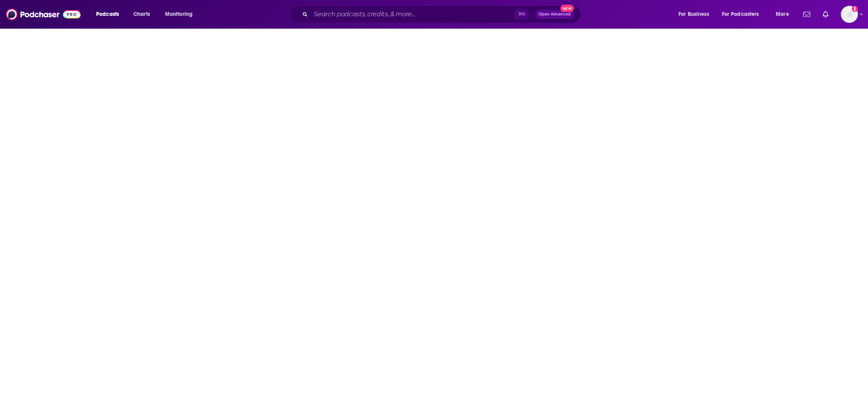  What do you see at coordinates (554, 15) in the screenshot?
I see `button: Open AdvancedNew` at bounding box center [554, 15].